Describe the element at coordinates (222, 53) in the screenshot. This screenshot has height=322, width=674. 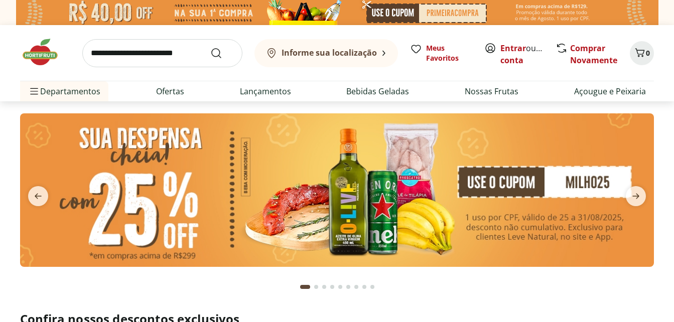
I see `button: Submit Search` at that location.